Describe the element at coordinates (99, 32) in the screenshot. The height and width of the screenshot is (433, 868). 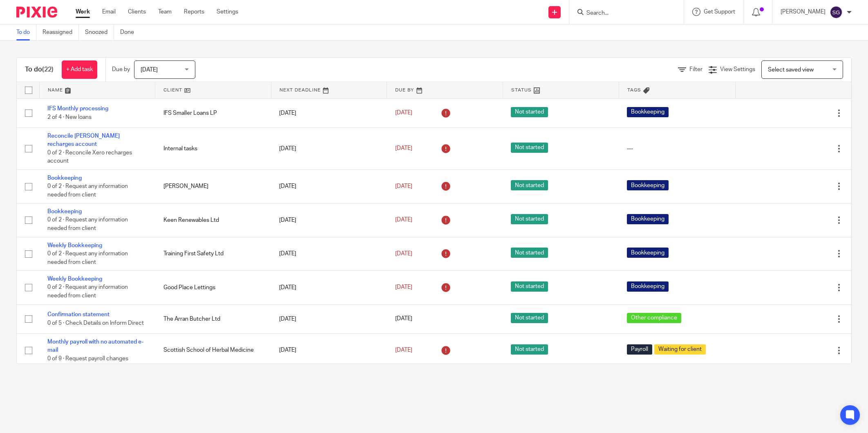
I see `a: Snoozed` at that location.